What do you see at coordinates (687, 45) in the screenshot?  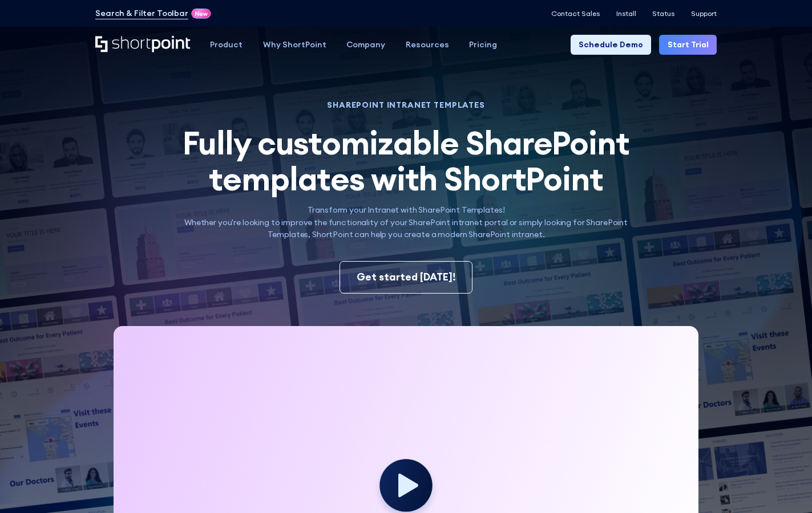 I see `a: Start Trial` at bounding box center [687, 45].